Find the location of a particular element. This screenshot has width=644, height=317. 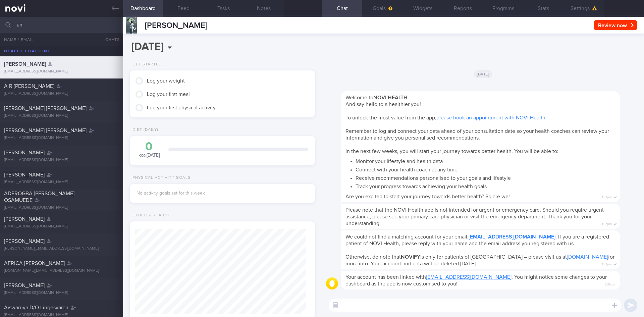

span: Remember to log and connect your data ahead of your consultation date so your health coaches can ... is located at coordinates (477, 134).